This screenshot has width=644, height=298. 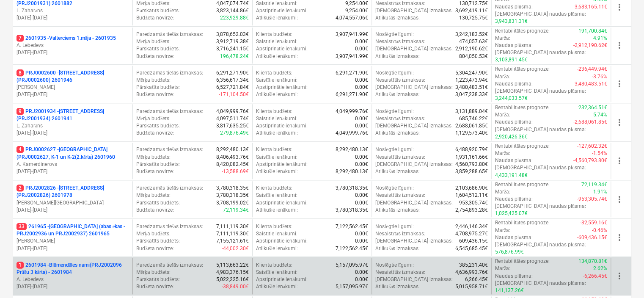 I want to click on p: -2,688,061.85€, so click(x=590, y=122).